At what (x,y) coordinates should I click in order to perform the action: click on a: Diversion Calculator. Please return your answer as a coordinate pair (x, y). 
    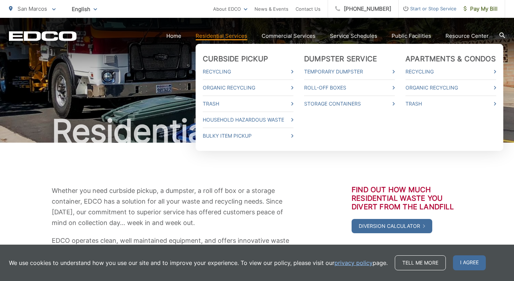
    Looking at the image, I should click on (392, 226).